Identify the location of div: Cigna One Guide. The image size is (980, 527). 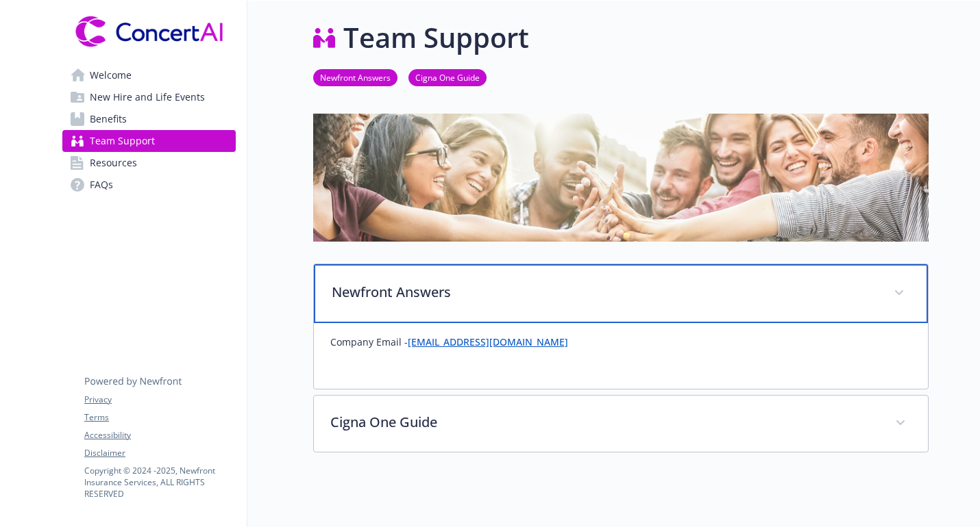
(621, 424).